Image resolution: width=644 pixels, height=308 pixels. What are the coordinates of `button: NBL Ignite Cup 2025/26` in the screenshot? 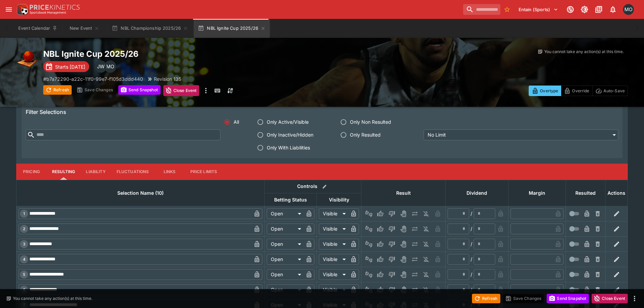 It's located at (231, 28).